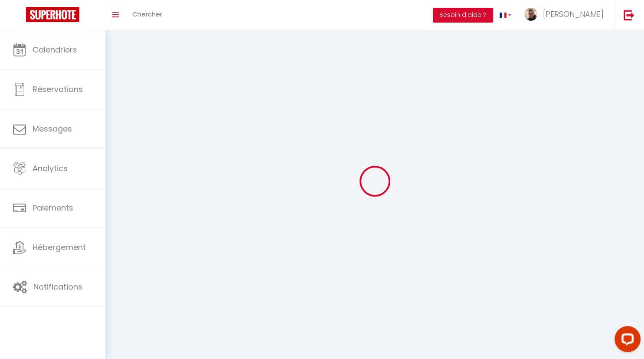 The image size is (644, 359). What do you see at coordinates (55, 49) in the screenshot?
I see `span: Calendriers` at bounding box center [55, 49].